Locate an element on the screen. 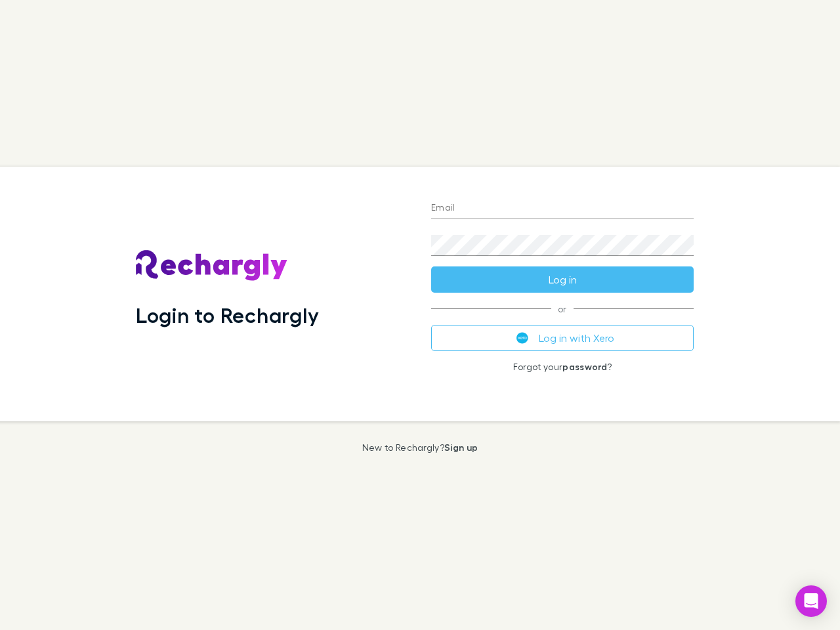 The height and width of the screenshot is (630, 840). div: Open Intercom Messenger is located at coordinates (811, 601).